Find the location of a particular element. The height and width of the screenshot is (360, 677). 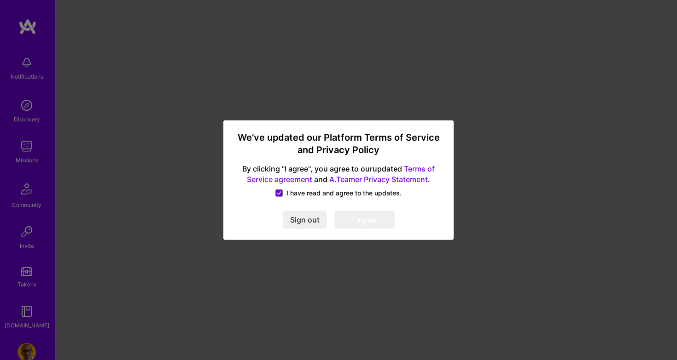

h3: We’ve updated our Platform Terms of Service and Privacy Policy is located at coordinates (338, 144).